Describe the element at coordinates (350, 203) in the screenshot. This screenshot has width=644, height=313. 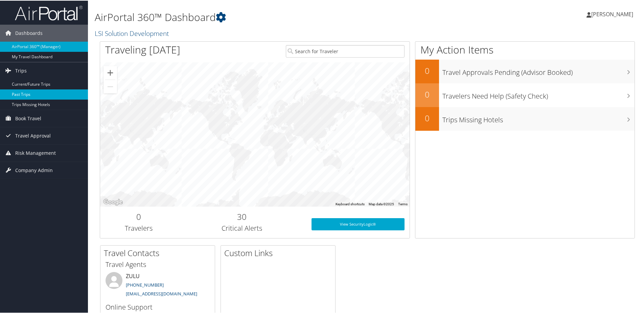
I see `button: Keyboard shortcuts` at that location.